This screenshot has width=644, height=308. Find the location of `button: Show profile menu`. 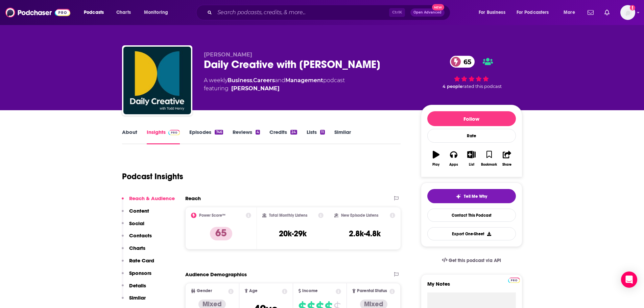

button: Show profile menu is located at coordinates (628, 13).